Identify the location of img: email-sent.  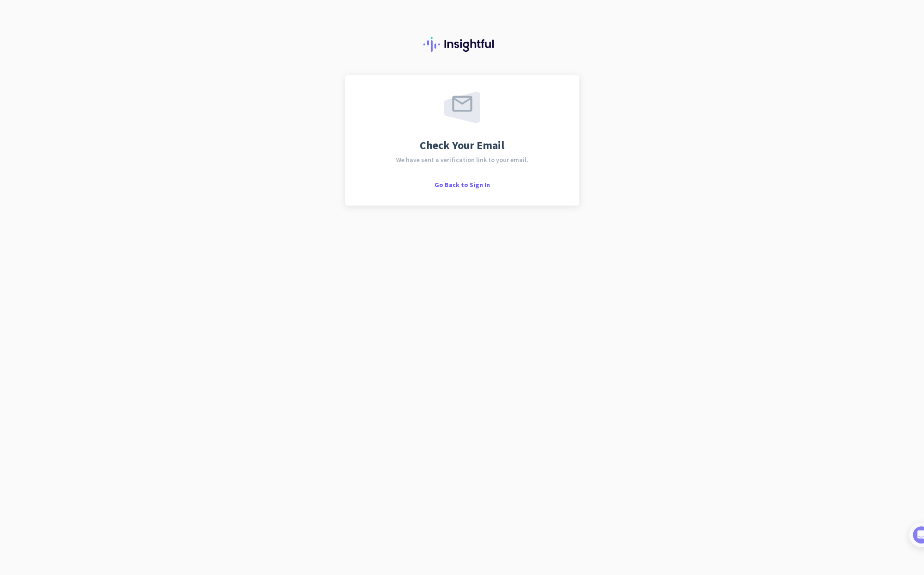
(462, 107).